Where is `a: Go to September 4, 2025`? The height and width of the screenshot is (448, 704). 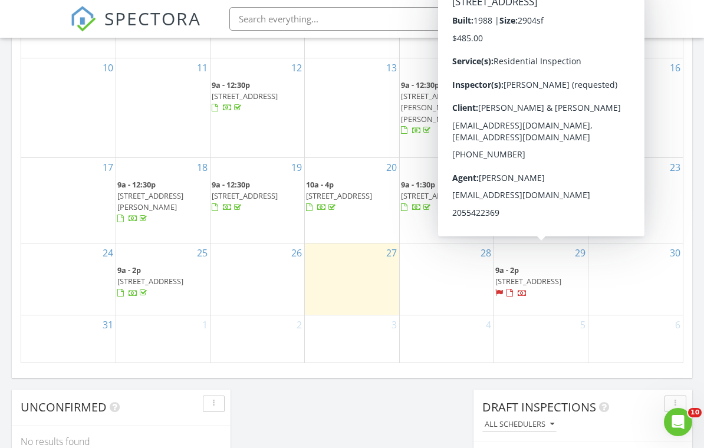 a: Go to September 4, 2025 is located at coordinates (489, 325).